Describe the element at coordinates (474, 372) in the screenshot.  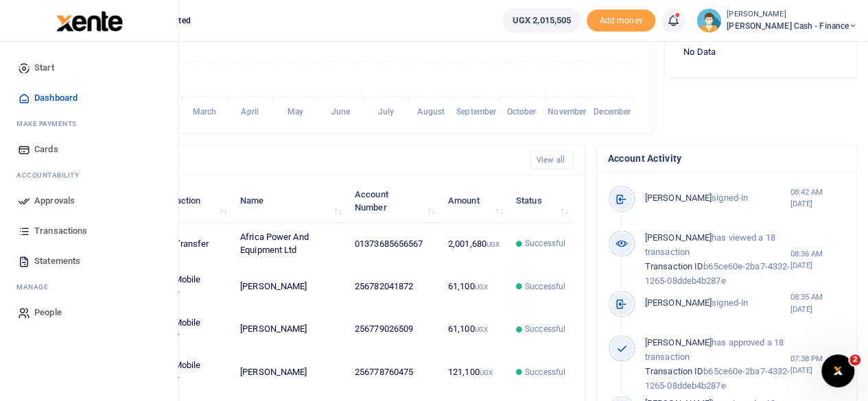
I see `td: 121,100` at that location.